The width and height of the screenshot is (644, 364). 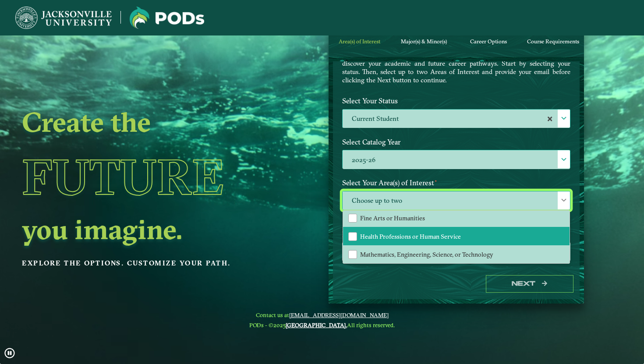 What do you see at coordinates (456, 183) in the screenshot?
I see `label: Select Your Area(s) of Interest` at bounding box center [456, 183].